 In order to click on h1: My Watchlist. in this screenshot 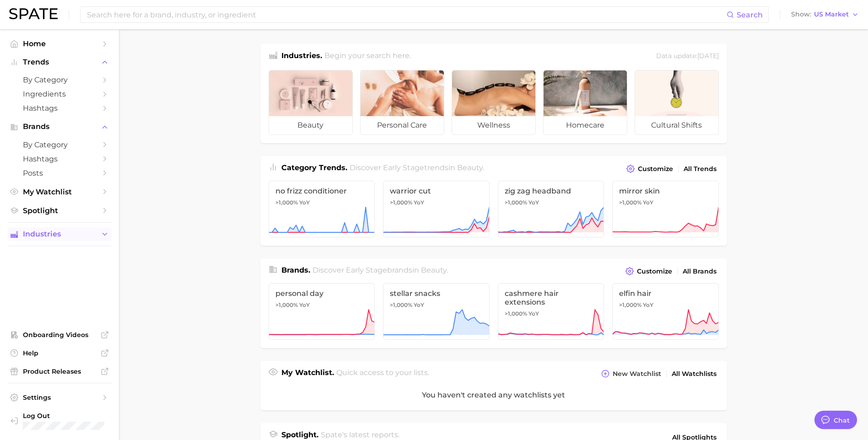, I will do `click(308, 373)`.